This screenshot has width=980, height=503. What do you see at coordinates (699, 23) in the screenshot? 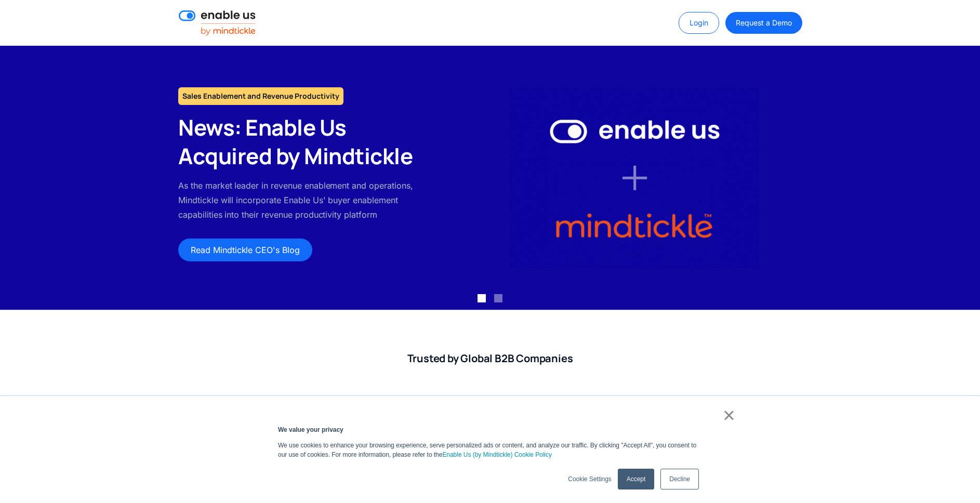
I see `a: Login` at bounding box center [699, 23].